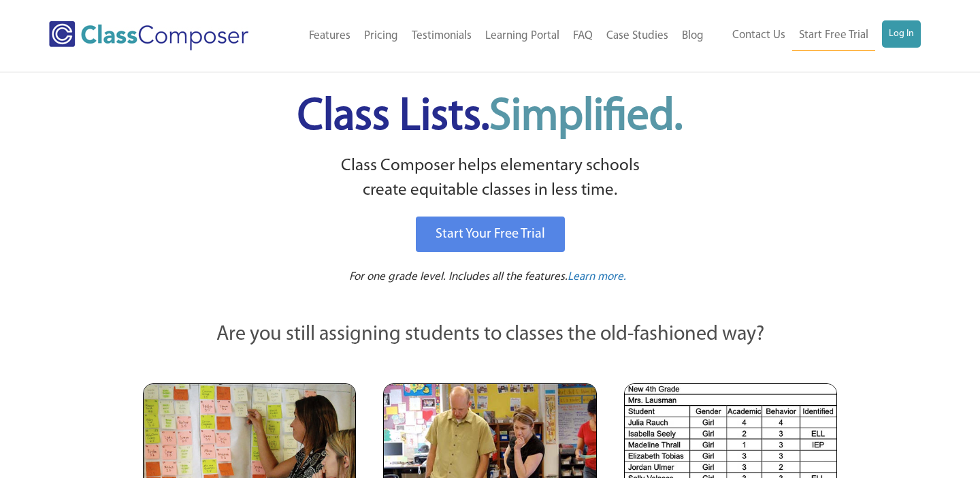  What do you see at coordinates (759, 35) in the screenshot?
I see `a: Contact Us` at bounding box center [759, 35].